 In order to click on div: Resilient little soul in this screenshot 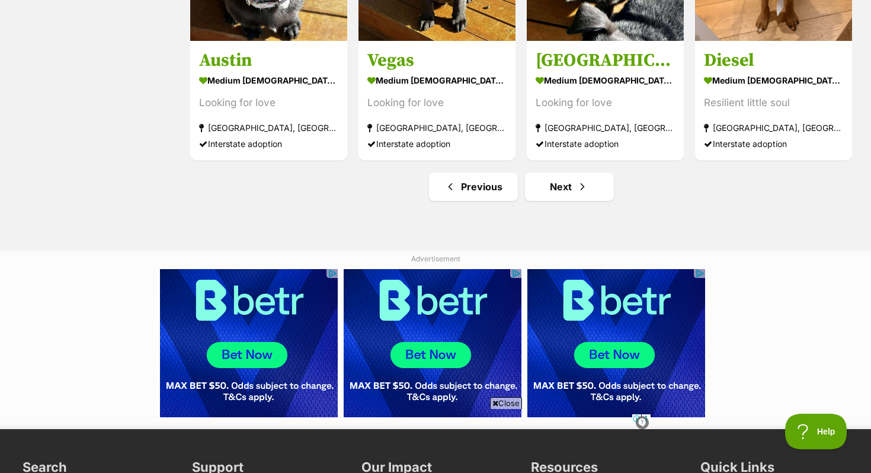, I will do `click(773, 102)`.